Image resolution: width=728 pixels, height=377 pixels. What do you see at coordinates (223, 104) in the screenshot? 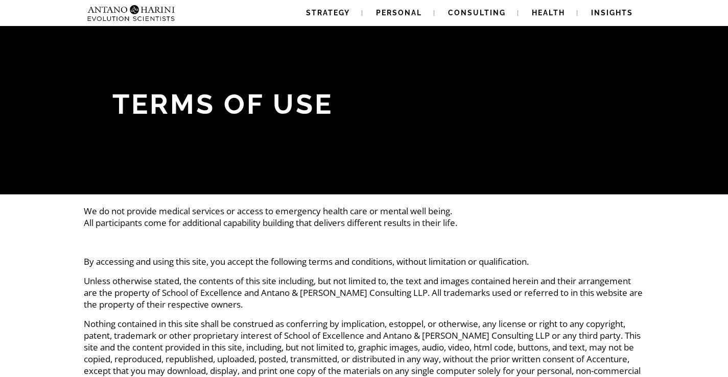
I see `span: Terms of Use` at bounding box center [223, 104].